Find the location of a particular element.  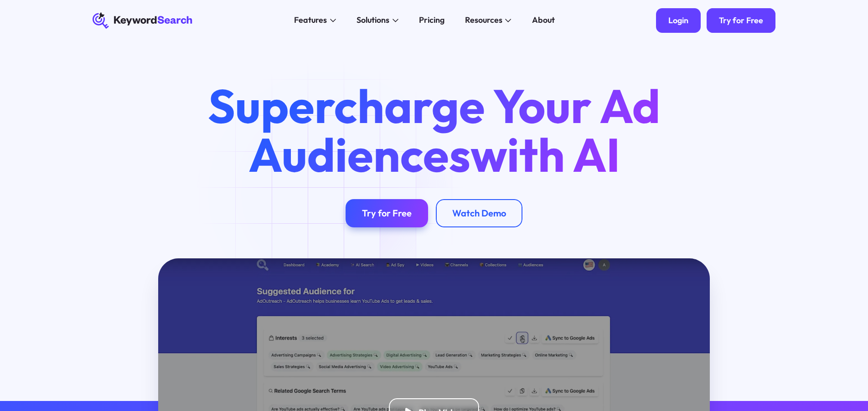

h1: Supercharge Your Ad Audiences is located at coordinates (434, 130).